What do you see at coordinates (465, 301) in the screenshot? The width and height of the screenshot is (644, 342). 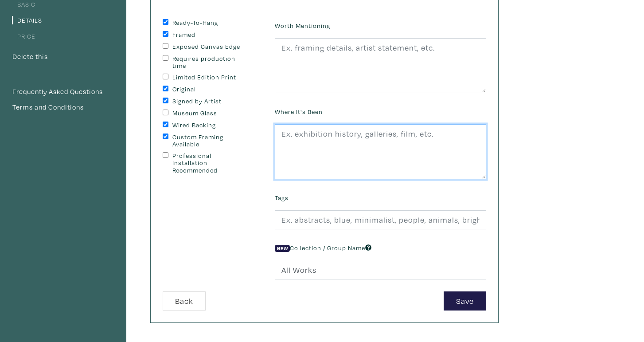 I see `button: Save` at bounding box center [465, 301].